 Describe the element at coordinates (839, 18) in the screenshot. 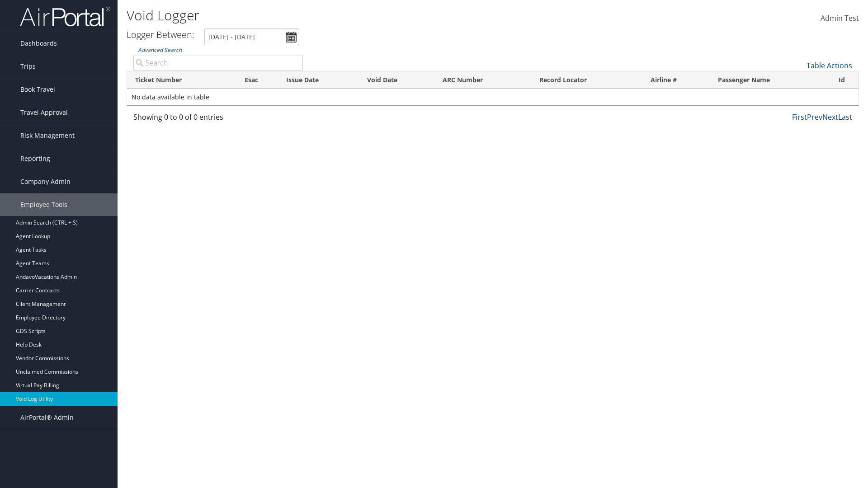

I see `span: Admin Test` at that location.